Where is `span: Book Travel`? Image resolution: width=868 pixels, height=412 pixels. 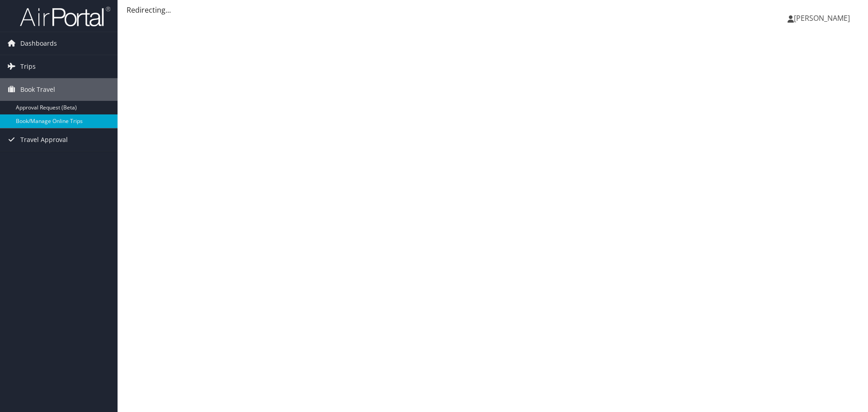 span: Book Travel is located at coordinates (38, 89).